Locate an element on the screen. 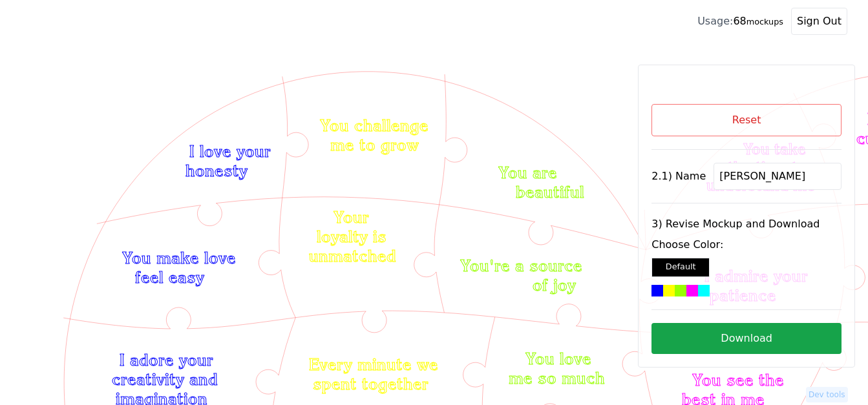 The image size is (868, 405). text: loyalty is is located at coordinates (352, 236).